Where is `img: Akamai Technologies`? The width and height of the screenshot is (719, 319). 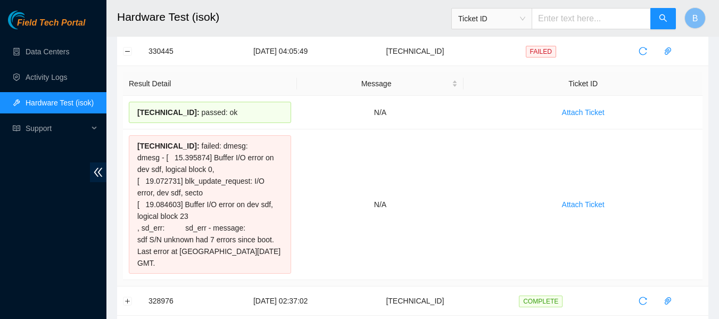 img: Akamai Technologies is located at coordinates (31, 20).